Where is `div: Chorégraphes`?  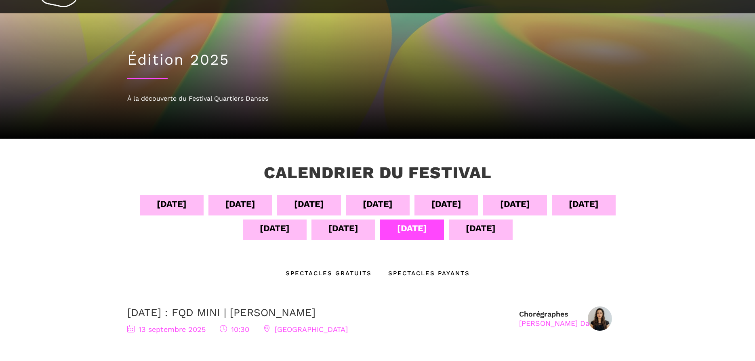
div: Chorégraphes is located at coordinates (560, 318).